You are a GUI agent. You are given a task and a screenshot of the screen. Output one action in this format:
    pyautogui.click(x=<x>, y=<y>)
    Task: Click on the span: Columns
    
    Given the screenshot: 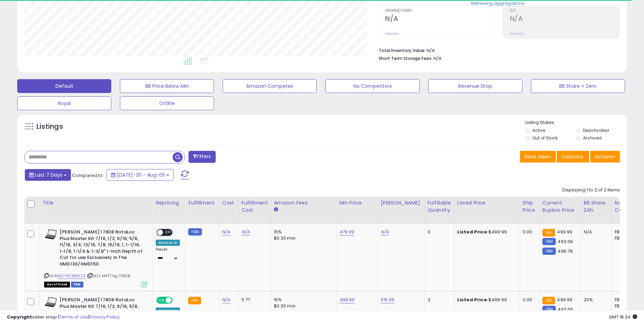 What is the action you would take?
    pyautogui.click(x=572, y=157)
    